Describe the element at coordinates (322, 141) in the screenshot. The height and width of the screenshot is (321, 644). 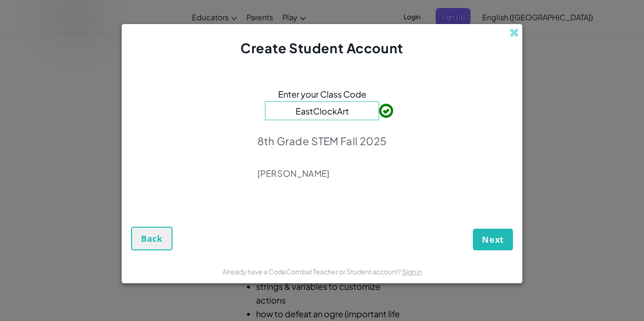
I see `p: 8th Grade STEM Fall 2025` at that location.